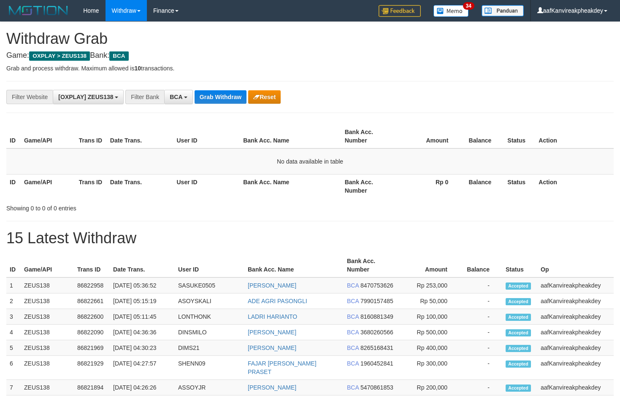  I want to click on td: 5, so click(14, 348).